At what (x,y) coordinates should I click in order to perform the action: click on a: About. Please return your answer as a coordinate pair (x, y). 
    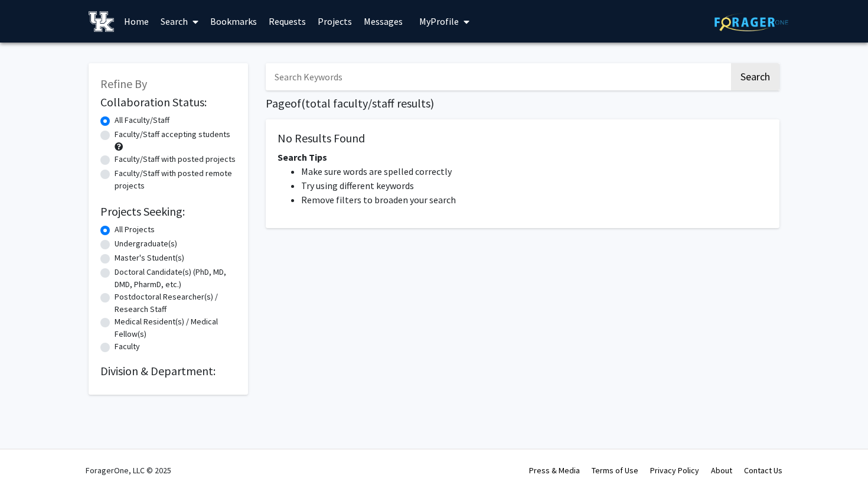
    Looking at the image, I should click on (722, 471).